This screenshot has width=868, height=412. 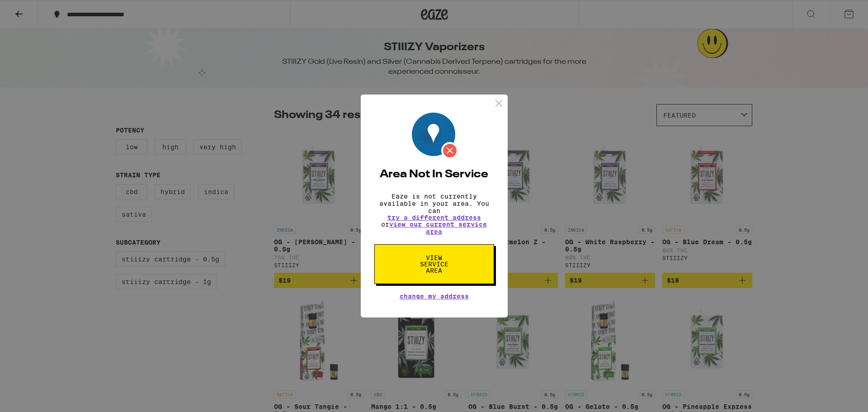 I want to click on a: view our current service area, so click(x=438, y=227).